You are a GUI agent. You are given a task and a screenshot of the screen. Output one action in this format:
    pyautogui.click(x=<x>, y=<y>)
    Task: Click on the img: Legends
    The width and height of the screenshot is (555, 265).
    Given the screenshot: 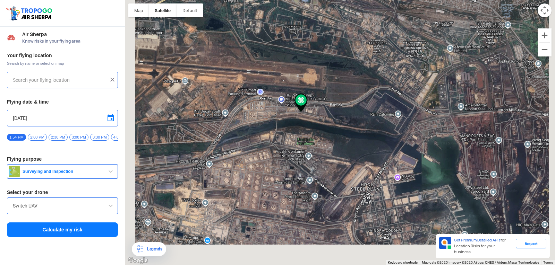 What is the action you would take?
    pyautogui.click(x=140, y=249)
    